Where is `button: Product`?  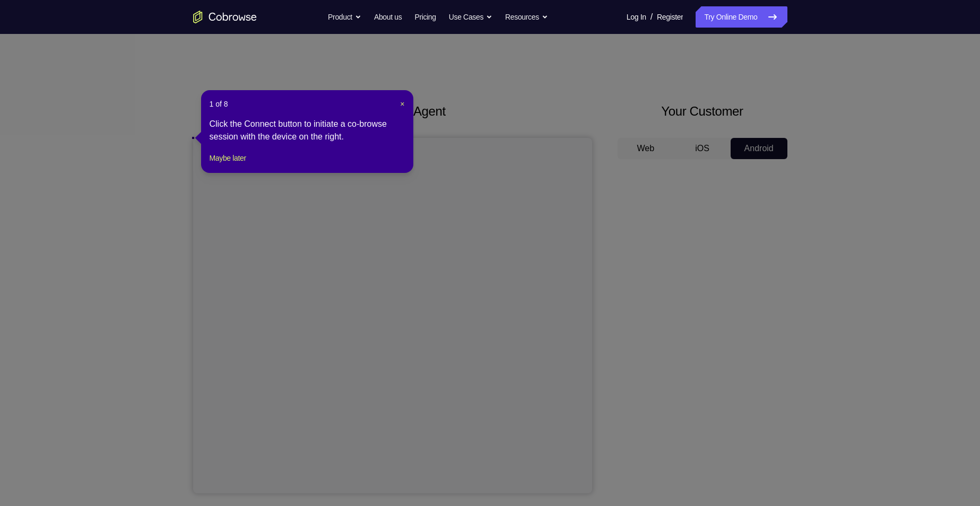 button: Product is located at coordinates (345, 17).